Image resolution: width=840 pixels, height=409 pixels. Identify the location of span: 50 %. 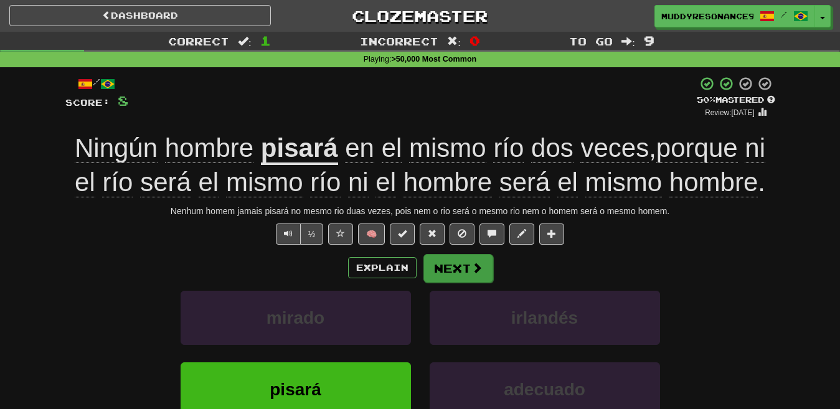
(706, 100).